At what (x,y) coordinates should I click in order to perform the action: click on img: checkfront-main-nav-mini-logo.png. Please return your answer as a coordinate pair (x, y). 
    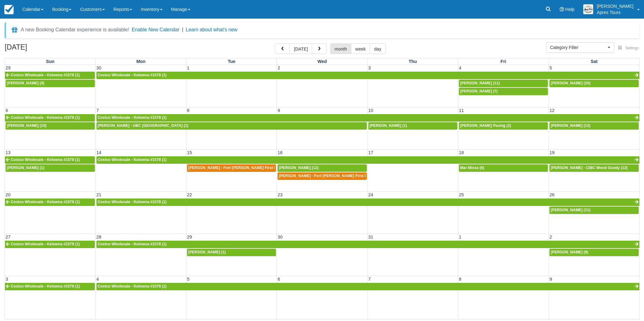
    Looking at the image, I should click on (9, 10).